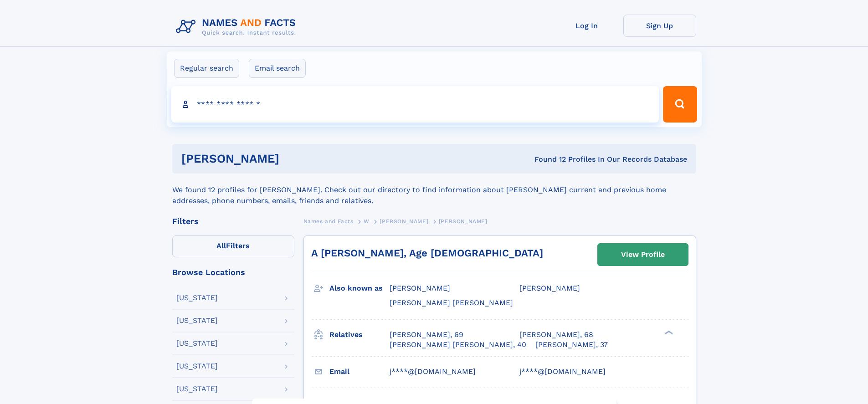  What do you see at coordinates (233, 221) in the screenshot?
I see `div: Filters` at bounding box center [233, 221].